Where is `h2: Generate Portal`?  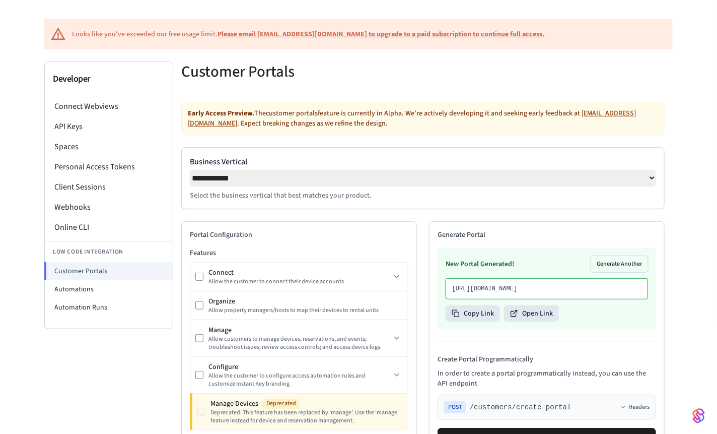
h2: Generate Portal is located at coordinates (547, 235).